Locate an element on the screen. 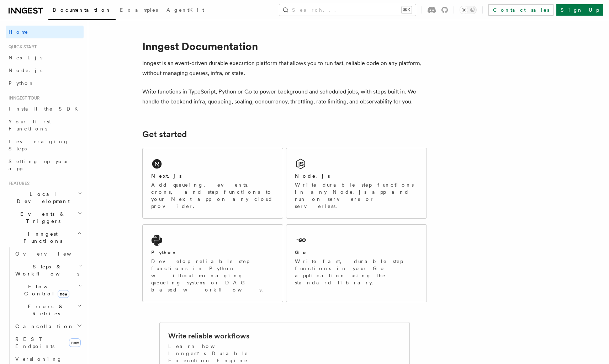  a: Examples is located at coordinates (139, 11).